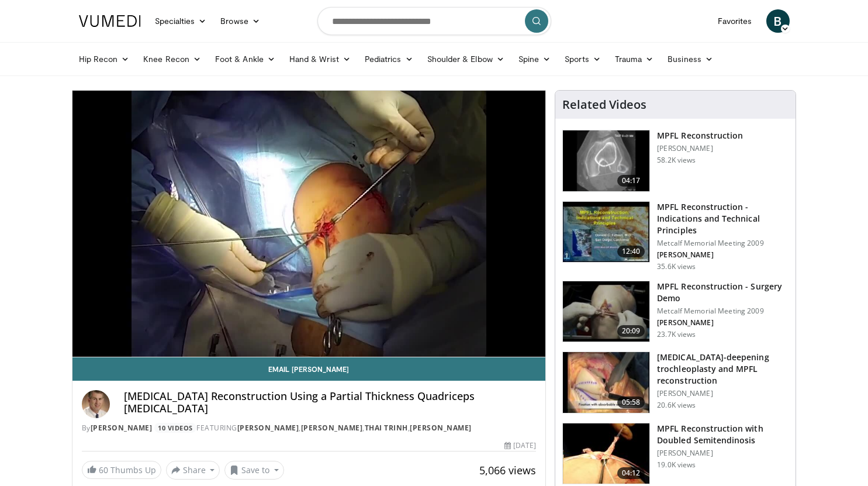 This screenshot has height=486, width=868. Describe the element at coordinates (778, 21) in the screenshot. I see `a: B` at that location.